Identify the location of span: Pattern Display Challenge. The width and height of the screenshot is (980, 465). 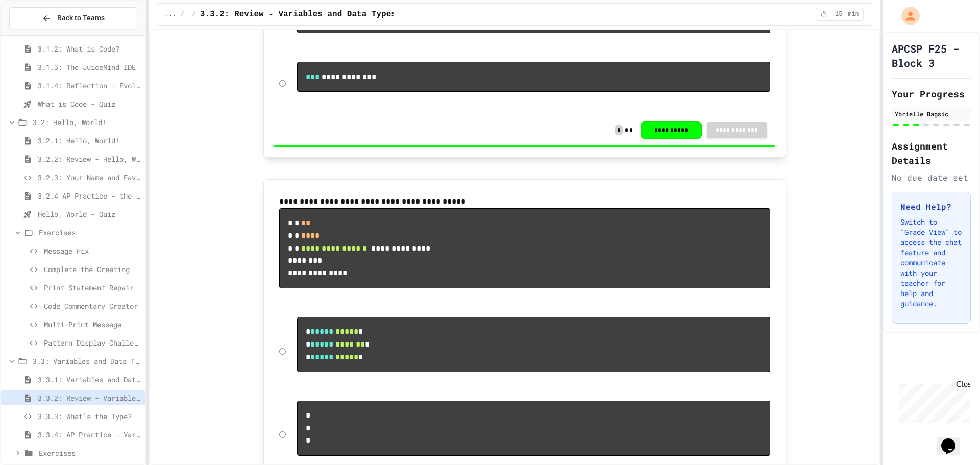
(93, 343).